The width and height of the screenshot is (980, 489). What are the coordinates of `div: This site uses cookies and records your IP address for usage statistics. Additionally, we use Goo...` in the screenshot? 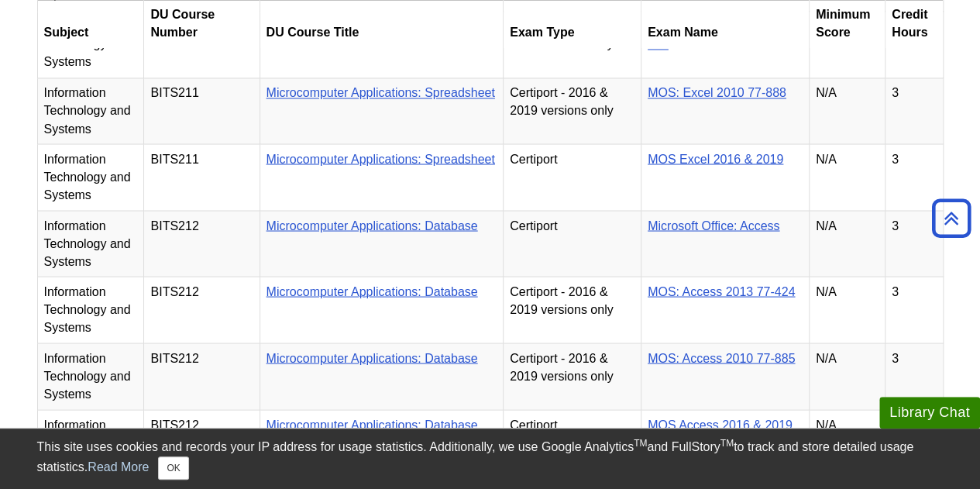 It's located at (490, 459).